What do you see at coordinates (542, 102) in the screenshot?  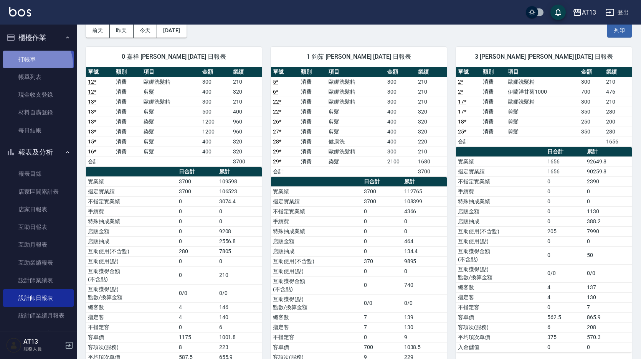 I see `td: 歐娜洗髮精` at bounding box center [542, 102].